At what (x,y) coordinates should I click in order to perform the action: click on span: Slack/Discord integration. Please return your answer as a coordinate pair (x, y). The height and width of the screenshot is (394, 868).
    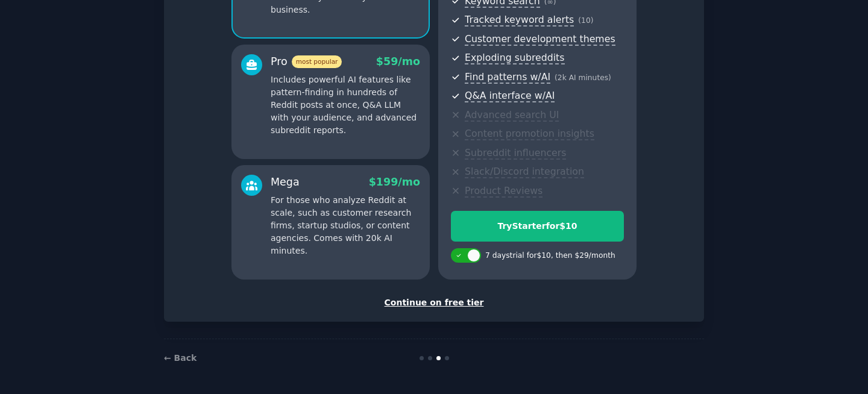
    Looking at the image, I should click on (525, 172).